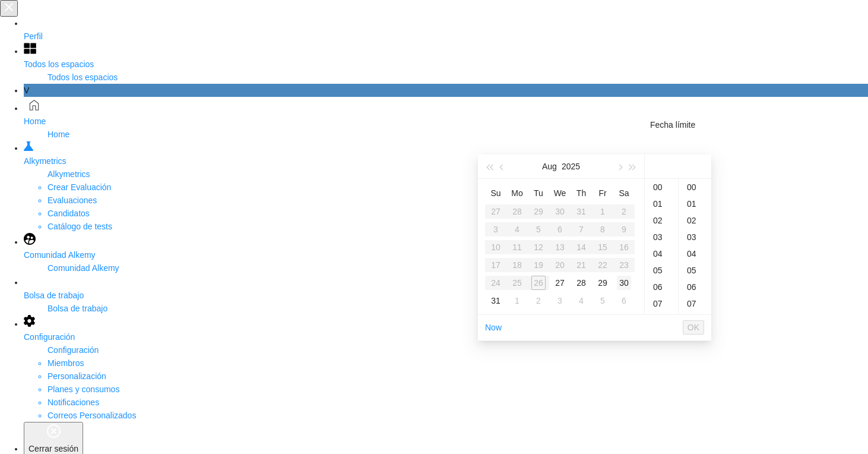 Image resolution: width=868 pixels, height=454 pixels. What do you see at coordinates (582, 283) in the screenshot?
I see `td: 2025-08-28` at bounding box center [582, 283].